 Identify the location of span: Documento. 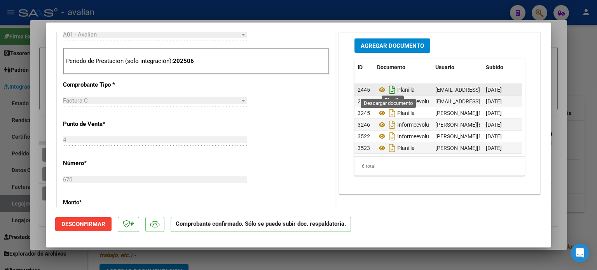
(391, 67).